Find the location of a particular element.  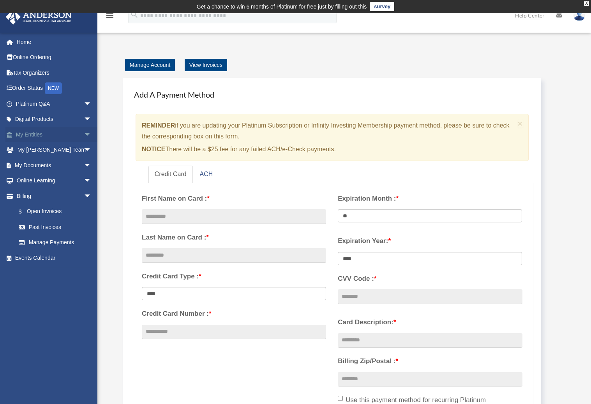

a: Past Invoices is located at coordinates (57, 227).